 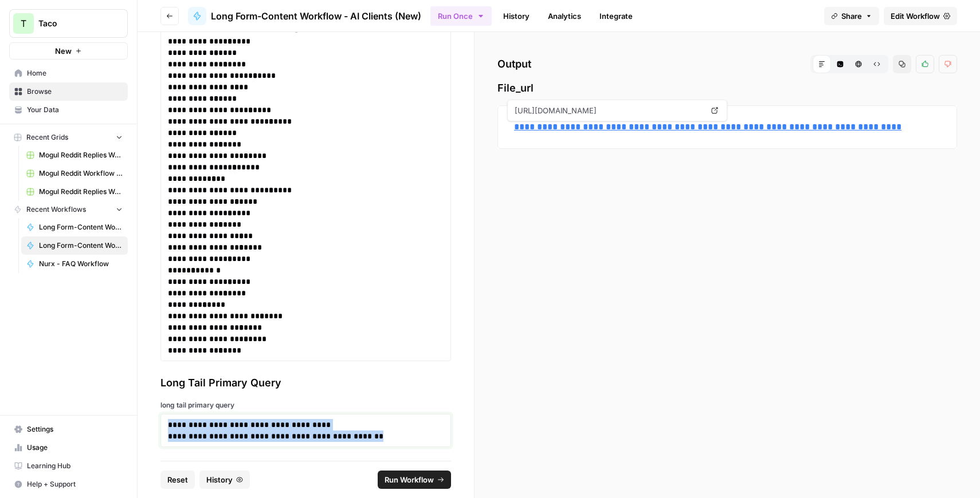 I want to click on a: Nurx - FAQ Workflow, so click(x=74, y=264).